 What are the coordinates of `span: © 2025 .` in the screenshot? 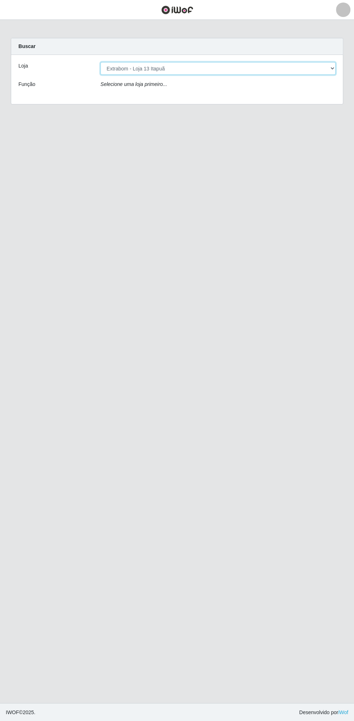 It's located at (21, 712).